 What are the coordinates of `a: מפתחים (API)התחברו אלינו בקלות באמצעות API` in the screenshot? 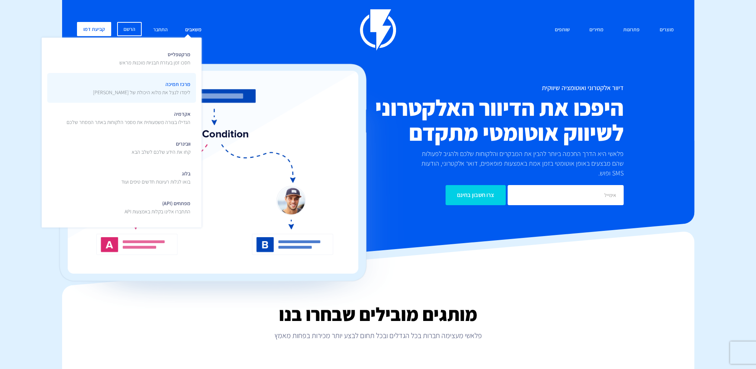 It's located at (122, 207).